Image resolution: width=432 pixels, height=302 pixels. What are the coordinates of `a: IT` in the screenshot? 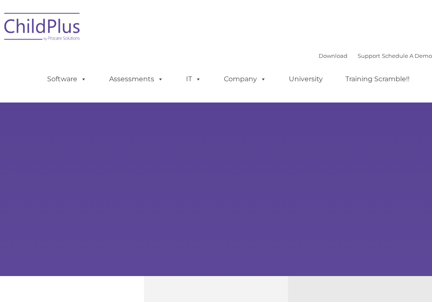 It's located at (194, 79).